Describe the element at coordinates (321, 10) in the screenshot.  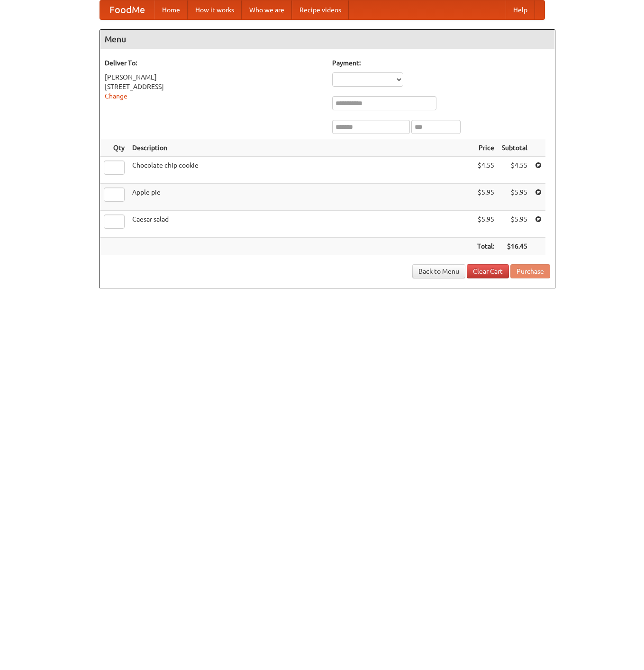
I see `a: Recipe videos` at that location.